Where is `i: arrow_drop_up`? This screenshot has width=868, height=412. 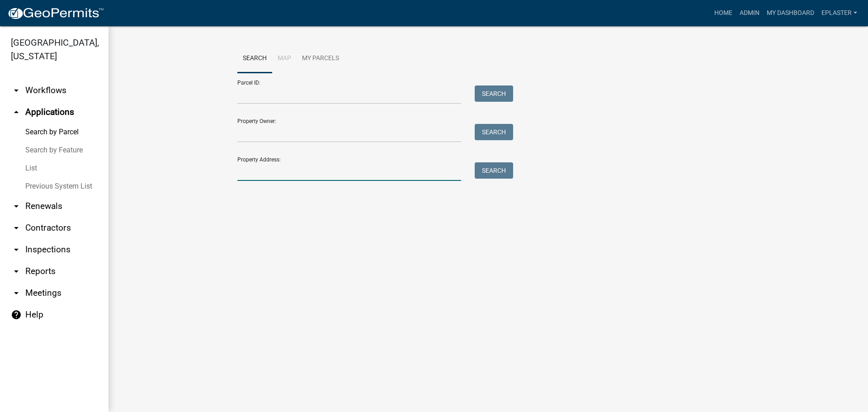 i: arrow_drop_up is located at coordinates (16, 112).